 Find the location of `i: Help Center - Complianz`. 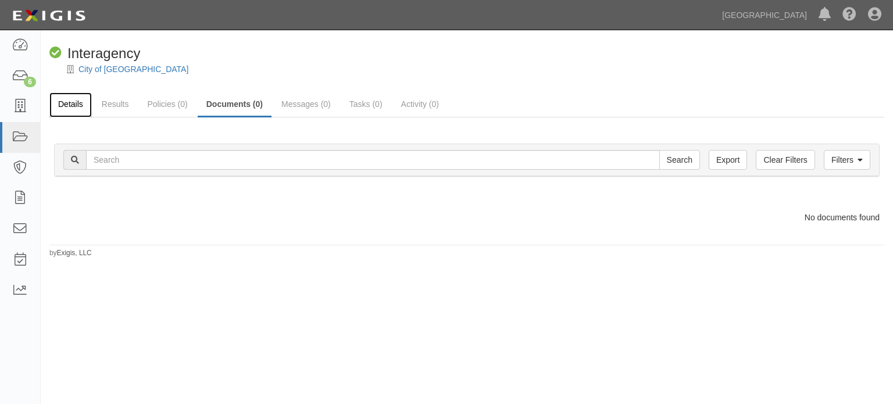

i: Help Center - Complianz is located at coordinates (849, 15).